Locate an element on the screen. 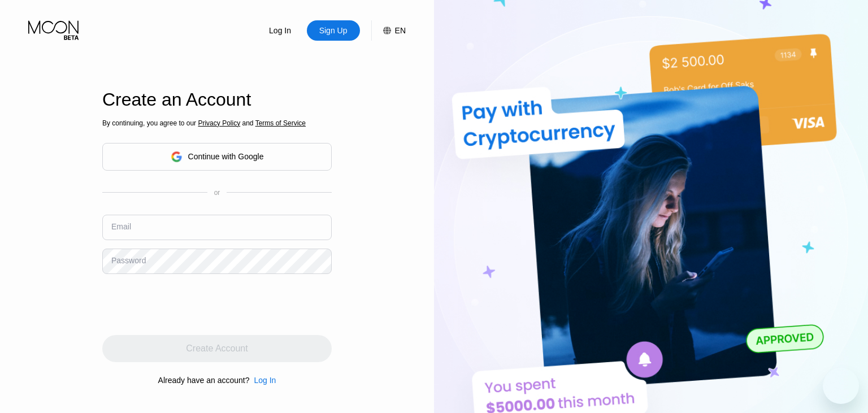  div: Password is located at coordinates (128, 261).